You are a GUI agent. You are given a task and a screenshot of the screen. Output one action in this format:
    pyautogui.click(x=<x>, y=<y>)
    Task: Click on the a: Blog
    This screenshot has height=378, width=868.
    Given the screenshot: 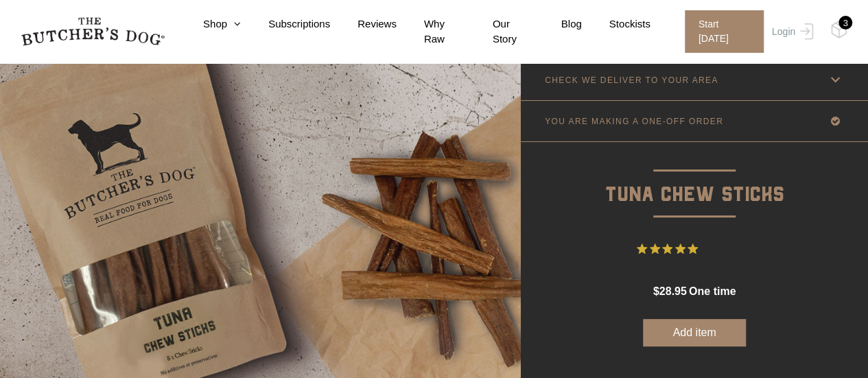 What is the action you would take?
    pyautogui.click(x=557, y=24)
    